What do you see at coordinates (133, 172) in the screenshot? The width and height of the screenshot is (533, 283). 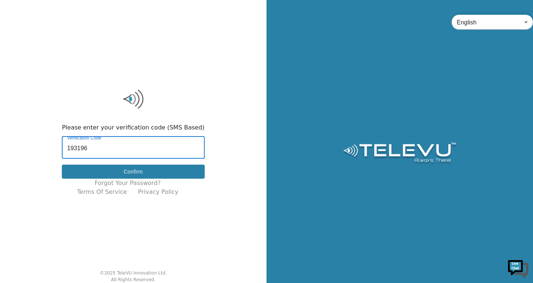 I see `button: Confirm` at bounding box center [133, 172].